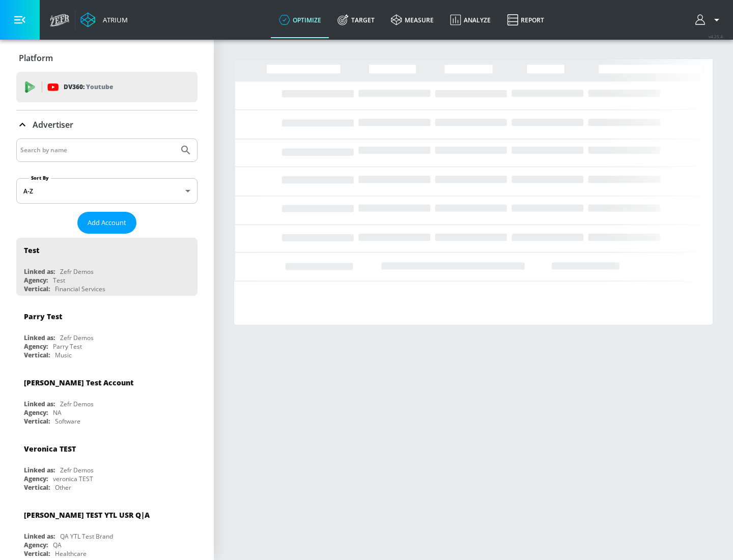 Image resolution: width=733 pixels, height=560 pixels. What do you see at coordinates (57, 544) in the screenshot?
I see `div: QA` at bounding box center [57, 544].